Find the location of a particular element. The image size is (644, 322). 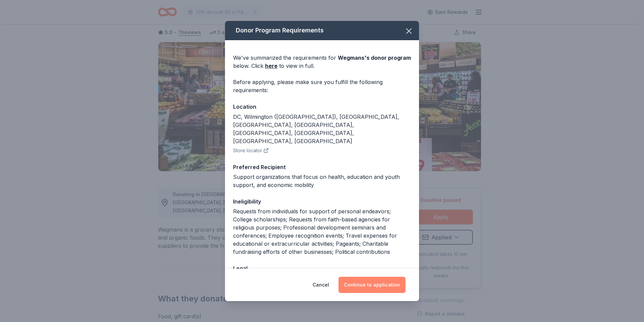

button: Cancel is located at coordinates (321, 285).